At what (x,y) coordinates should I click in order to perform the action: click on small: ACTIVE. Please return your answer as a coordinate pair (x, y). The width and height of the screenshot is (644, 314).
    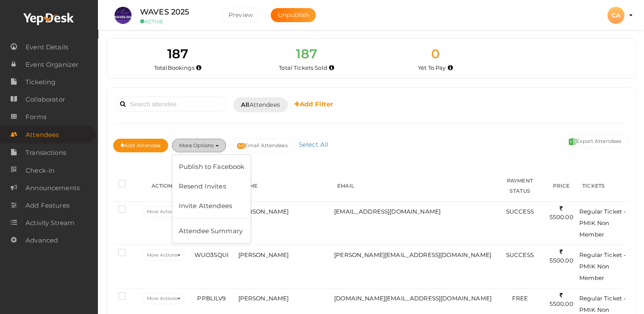
    Looking at the image, I should click on (174, 21).